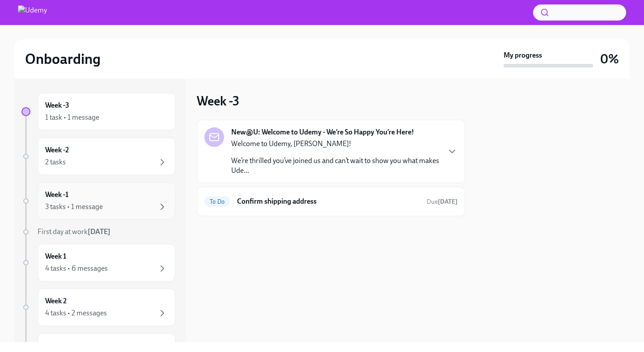  I want to click on h6: Week 3, so click(56, 346).